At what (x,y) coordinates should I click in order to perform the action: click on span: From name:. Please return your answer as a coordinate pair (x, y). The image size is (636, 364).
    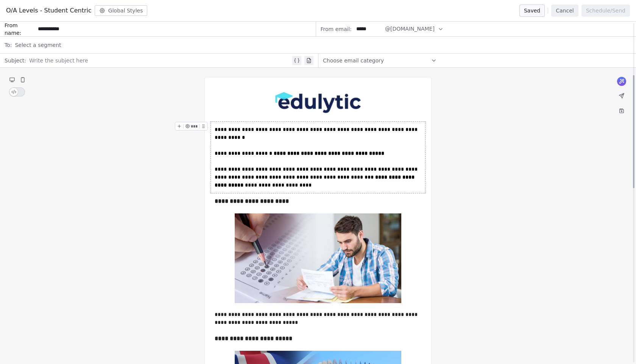
    Looking at the image, I should click on (20, 29).